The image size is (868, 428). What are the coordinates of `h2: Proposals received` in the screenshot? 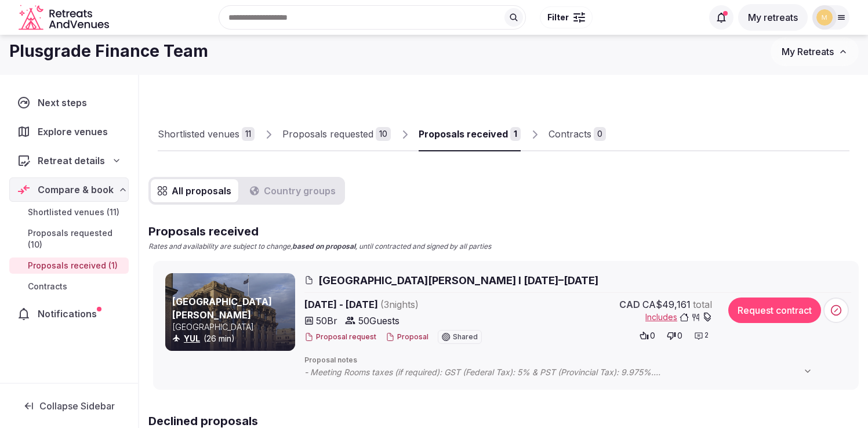 It's located at (320, 231).